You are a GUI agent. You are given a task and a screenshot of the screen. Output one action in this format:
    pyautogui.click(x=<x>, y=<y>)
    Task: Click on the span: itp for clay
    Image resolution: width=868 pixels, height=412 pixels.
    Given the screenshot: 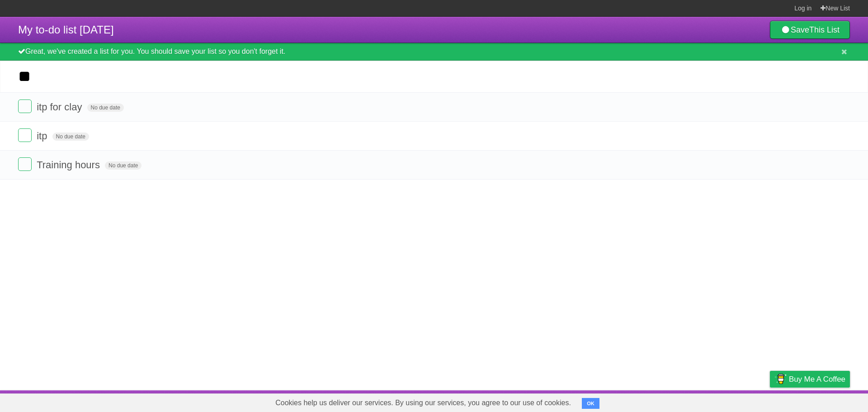 What is the action you would take?
    pyautogui.click(x=60, y=106)
    